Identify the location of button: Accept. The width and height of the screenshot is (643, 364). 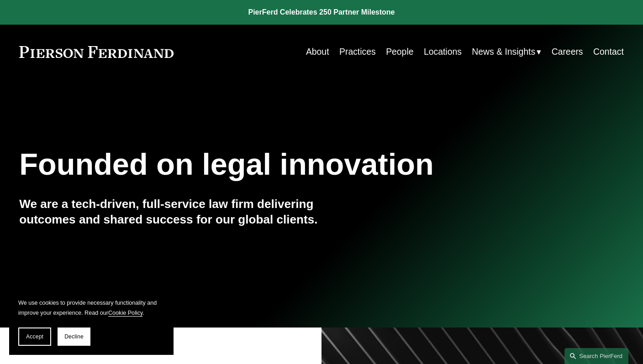
(35, 337).